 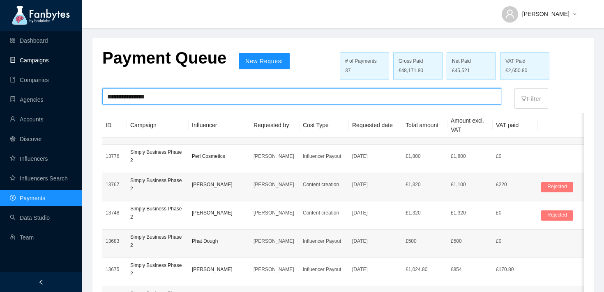 What do you see at coordinates (425, 241) in the screenshot?
I see `p: £ 500` at bounding box center [425, 241].